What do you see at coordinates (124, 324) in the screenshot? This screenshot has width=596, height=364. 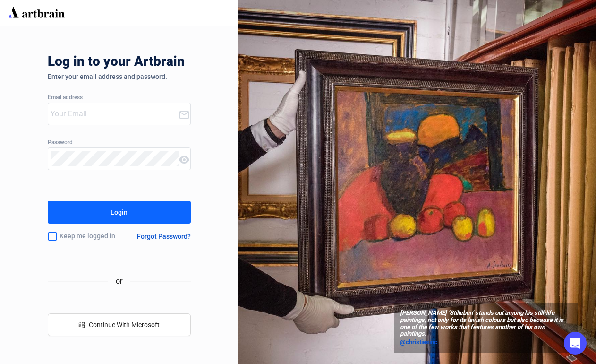 I see `span: Continue With Microsoft` at bounding box center [124, 324].